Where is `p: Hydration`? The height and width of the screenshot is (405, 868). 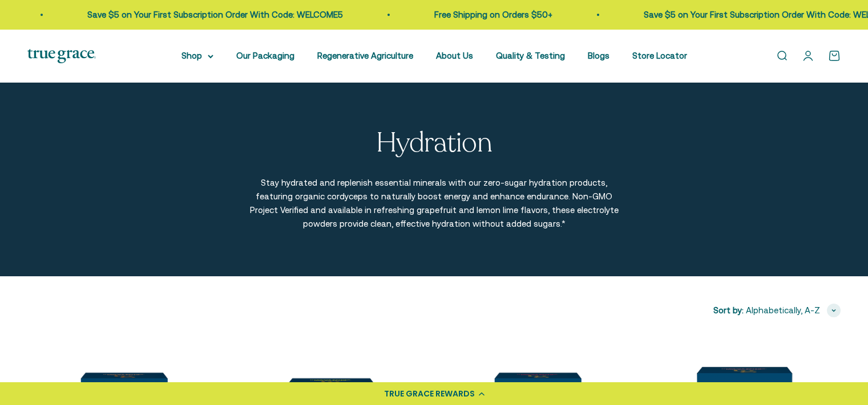
p: Hydration is located at coordinates (434, 143).